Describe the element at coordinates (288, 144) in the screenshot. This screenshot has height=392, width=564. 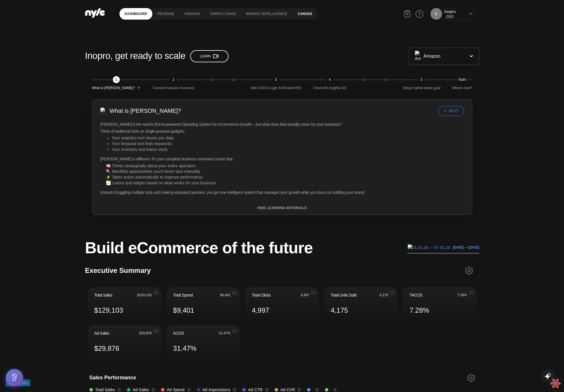
I see `li: Your keyword tool finds keywords` at that location.